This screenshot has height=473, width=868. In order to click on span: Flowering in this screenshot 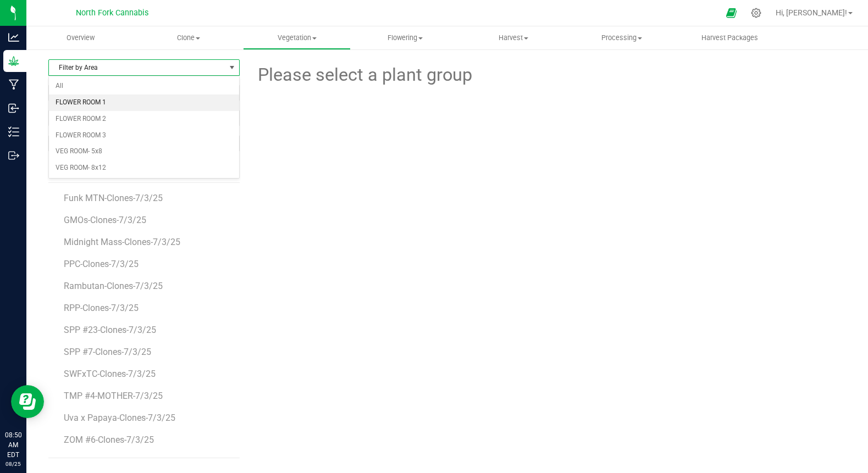, I will do `click(404, 38)`.